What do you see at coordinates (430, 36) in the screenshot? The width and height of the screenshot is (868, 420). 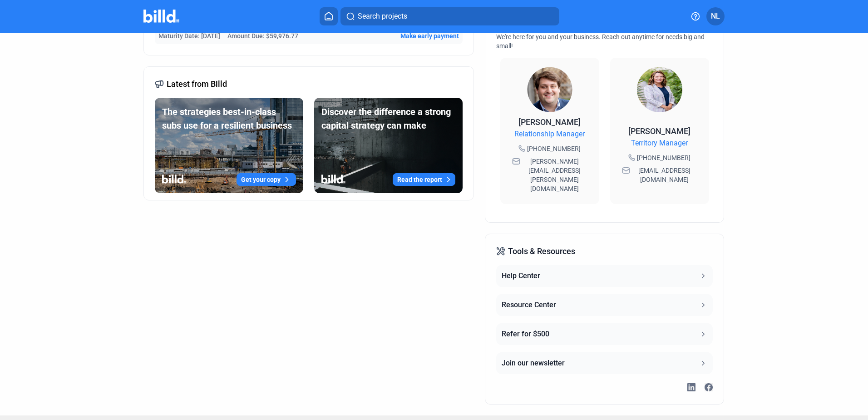 I see `span: Make early payment` at bounding box center [430, 36].